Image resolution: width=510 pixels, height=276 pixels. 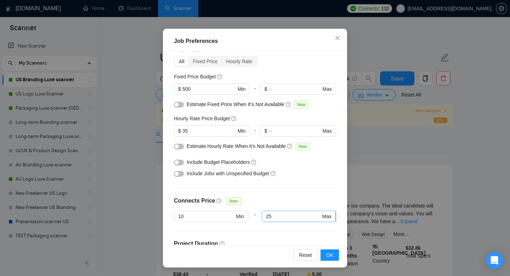 What do you see at coordinates (338, 38) in the screenshot?
I see `span: close` at bounding box center [338, 38].